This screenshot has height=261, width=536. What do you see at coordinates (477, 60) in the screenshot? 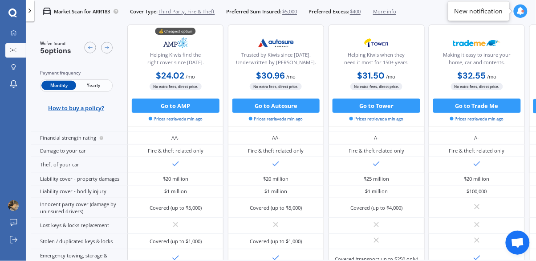
I see `div: Making it easy to insure your home, car and contents.` at bounding box center [477, 60].